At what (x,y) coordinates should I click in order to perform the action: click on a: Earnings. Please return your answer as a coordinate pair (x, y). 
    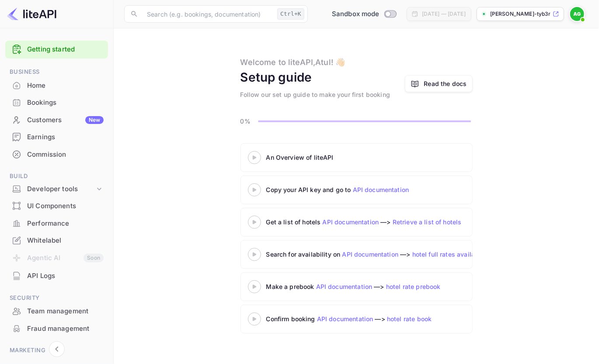
    Looking at the image, I should click on (56, 136).